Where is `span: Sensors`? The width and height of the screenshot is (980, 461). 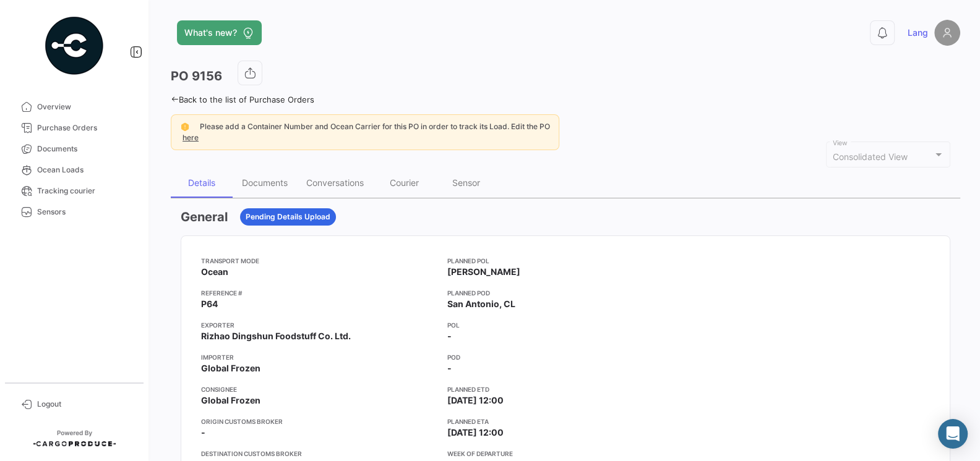 span: Sensors is located at coordinates (86, 212).